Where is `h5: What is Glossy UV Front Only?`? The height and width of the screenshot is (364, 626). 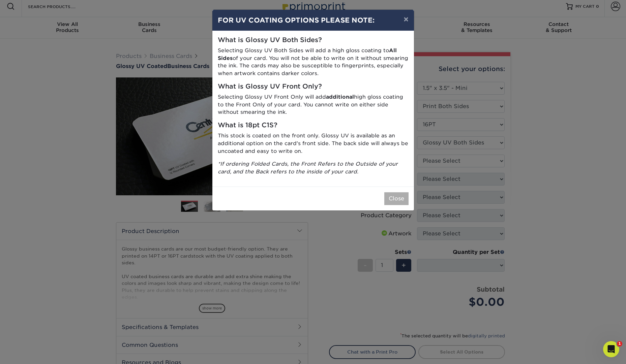
h5: What is Glossy UV Front Only? is located at coordinates (313, 87).